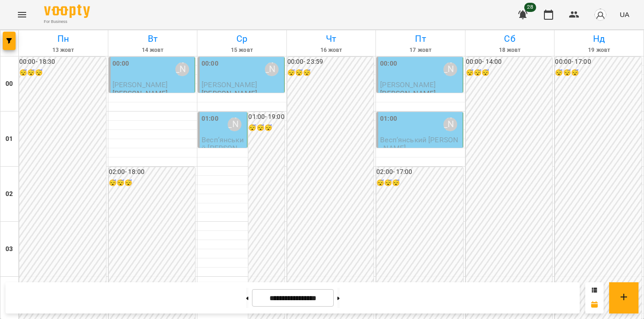  Describe the element at coordinates (62, 62) in the screenshot. I see `h6: 00:00 - 18:30` at that location.